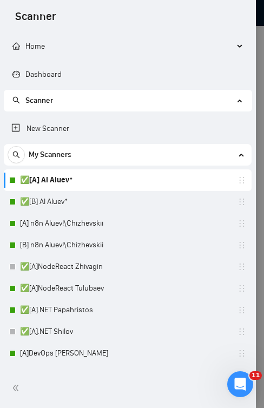 The width and height of the screenshot is (264, 408). What do you see at coordinates (16, 46) in the screenshot?
I see `span: home` at bounding box center [16, 46].